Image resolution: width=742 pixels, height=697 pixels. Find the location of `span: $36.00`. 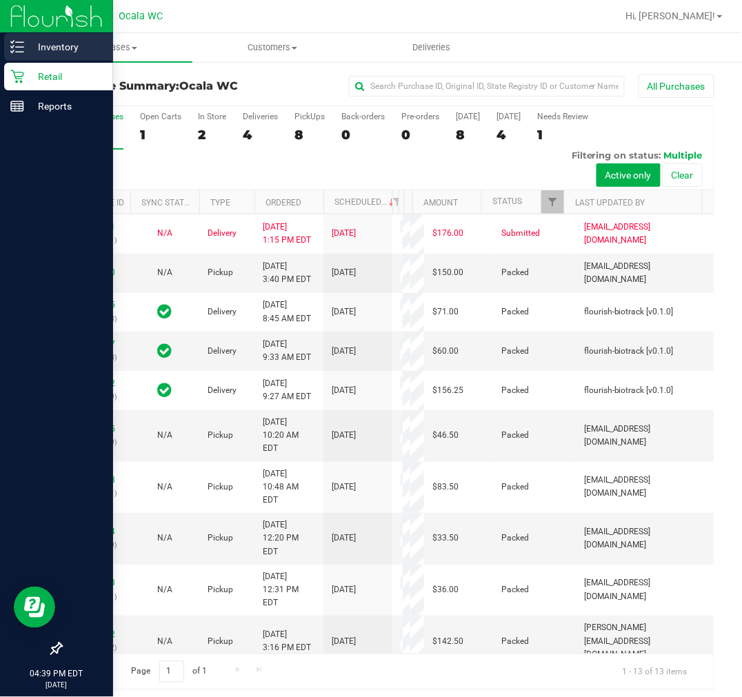

span: $36.00 is located at coordinates (446, 590).